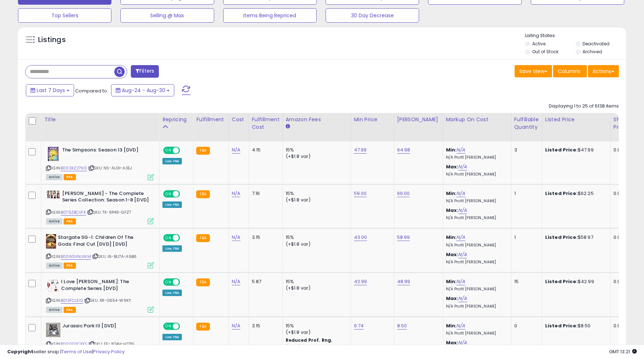 This screenshot has height=359, width=644. I want to click on button: Aug-24 - Aug-30, so click(143, 90).